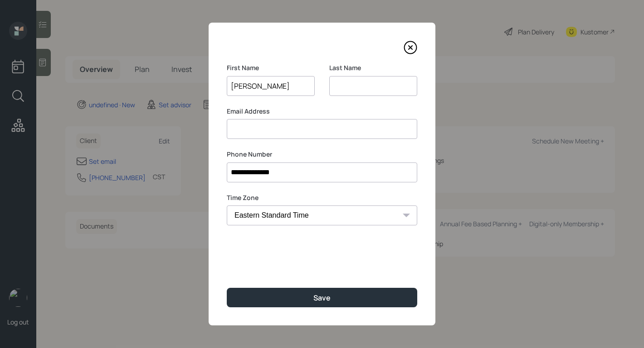 The image size is (644, 348). What do you see at coordinates (271, 68) in the screenshot?
I see `label: First Name` at bounding box center [271, 68].